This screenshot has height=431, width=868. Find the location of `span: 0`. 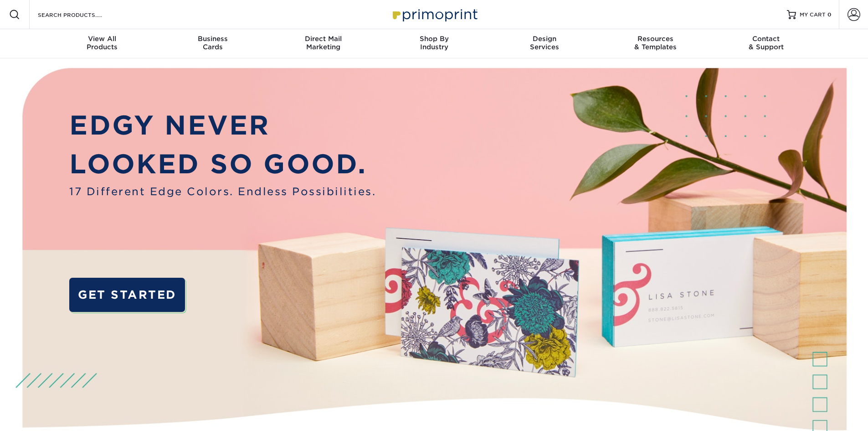

span: 0 is located at coordinates (829, 14).